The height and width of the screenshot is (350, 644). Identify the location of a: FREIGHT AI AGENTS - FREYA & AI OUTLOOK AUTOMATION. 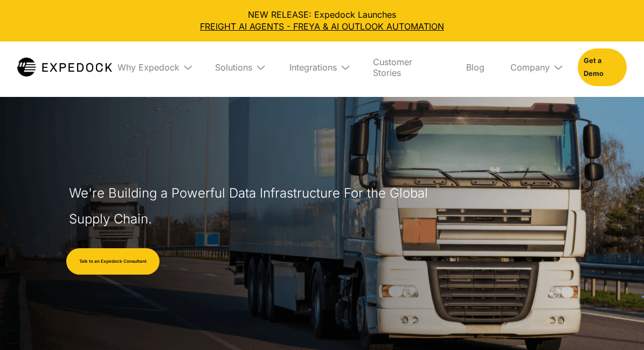
(322, 26).